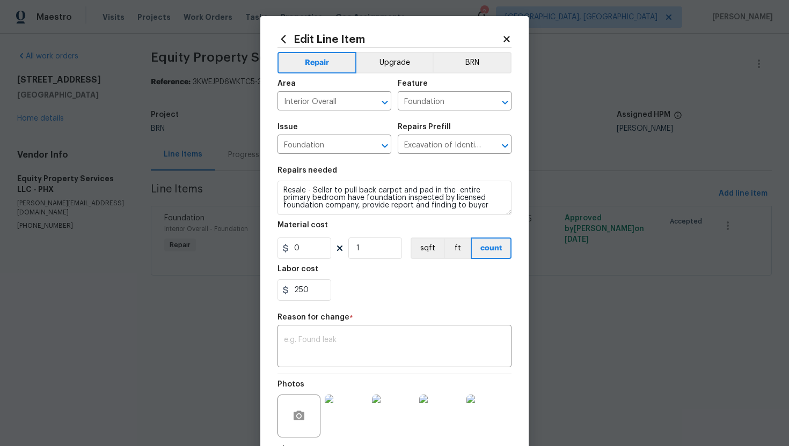  I want to click on h2: Edit Line Item, so click(390, 39).